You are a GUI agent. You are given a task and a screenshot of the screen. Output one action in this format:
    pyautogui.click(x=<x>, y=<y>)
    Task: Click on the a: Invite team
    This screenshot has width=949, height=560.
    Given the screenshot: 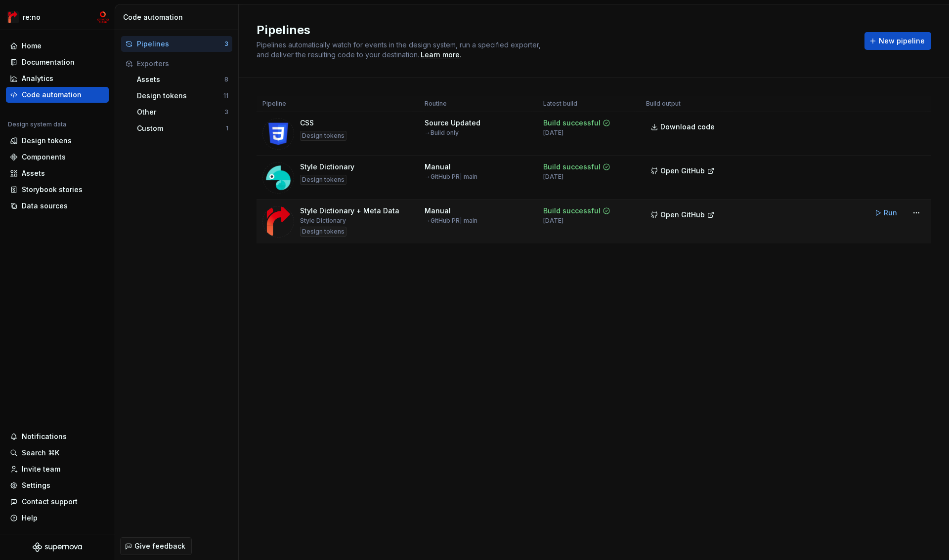 What is the action you would take?
    pyautogui.click(x=57, y=469)
    